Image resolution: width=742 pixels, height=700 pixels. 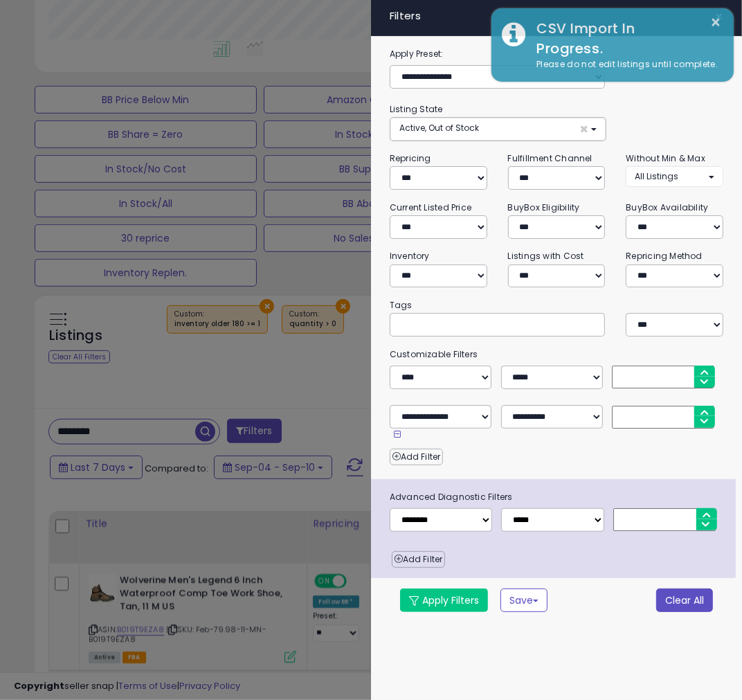 I want to click on span: Active, Out of Stock, so click(x=440, y=127).